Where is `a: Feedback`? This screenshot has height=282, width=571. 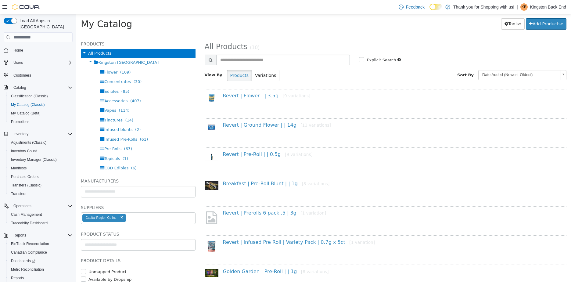
a: Feedback is located at coordinates (412, 7).